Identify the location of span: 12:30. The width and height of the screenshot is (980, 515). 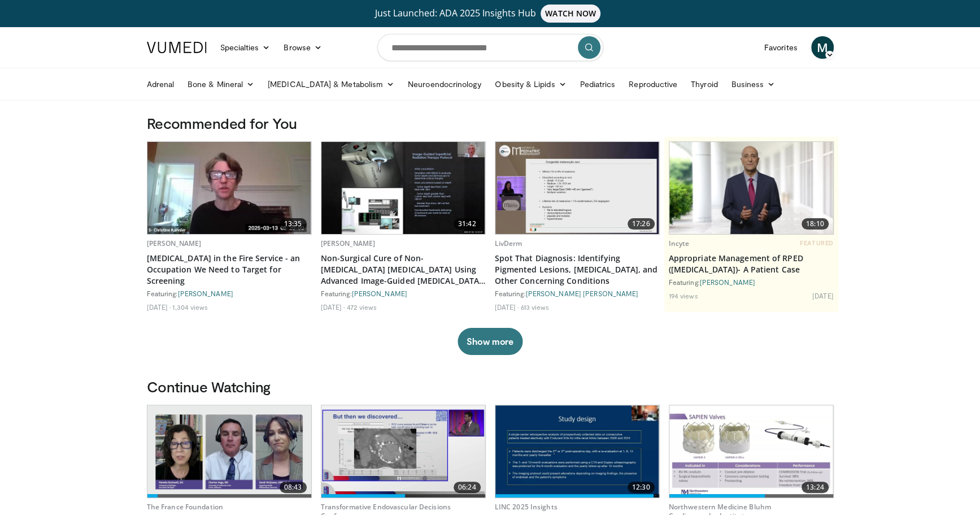
(641, 487).